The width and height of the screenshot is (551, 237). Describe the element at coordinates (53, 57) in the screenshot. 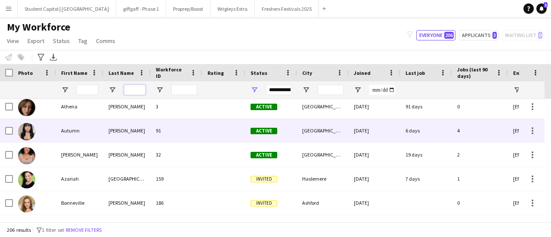

I see `app-action-btn: Export XLSX` at that location.